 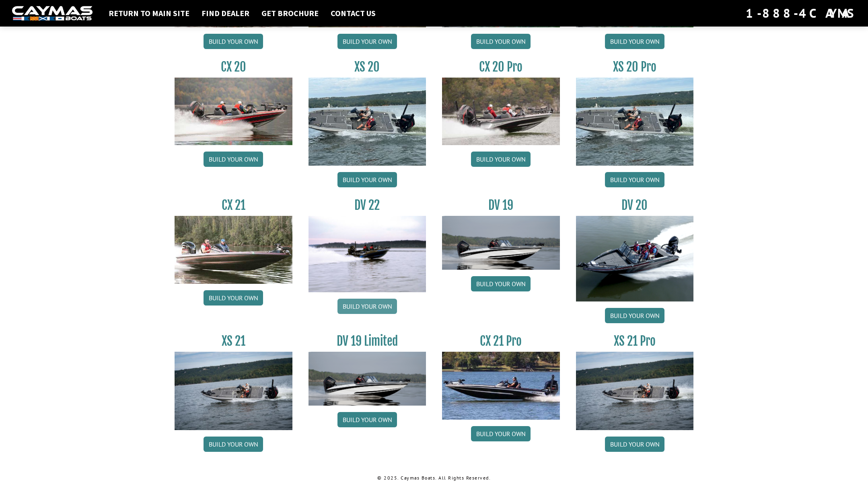 I want to click on a: Contact Us, so click(x=353, y=13).